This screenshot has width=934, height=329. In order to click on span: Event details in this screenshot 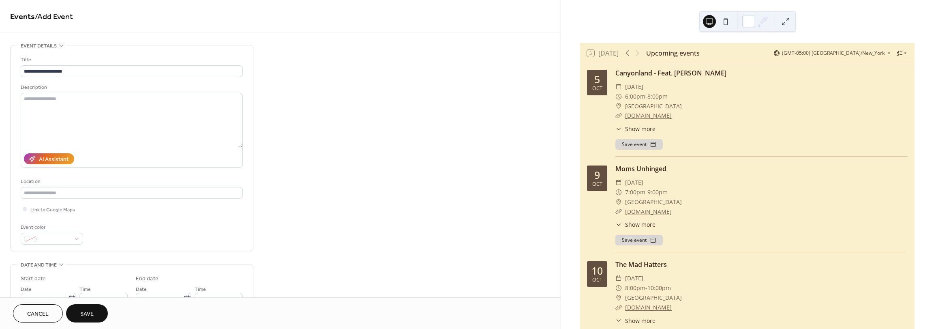, I will do `click(39, 46)`.